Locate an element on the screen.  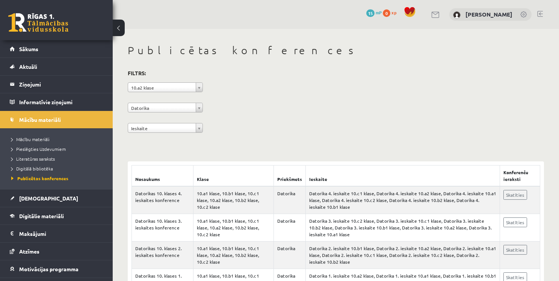
a: Atzīmes is located at coordinates (56, 251).